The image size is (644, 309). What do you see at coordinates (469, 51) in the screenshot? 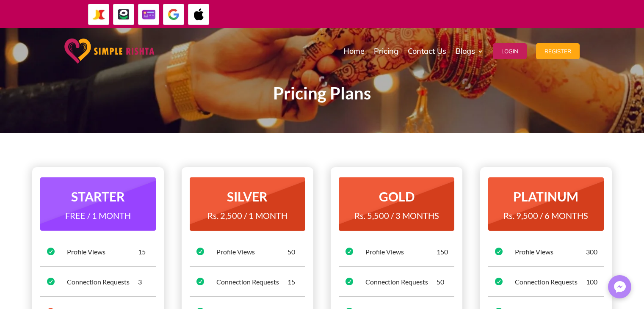
I see `a: Blogs` at bounding box center [469, 51].